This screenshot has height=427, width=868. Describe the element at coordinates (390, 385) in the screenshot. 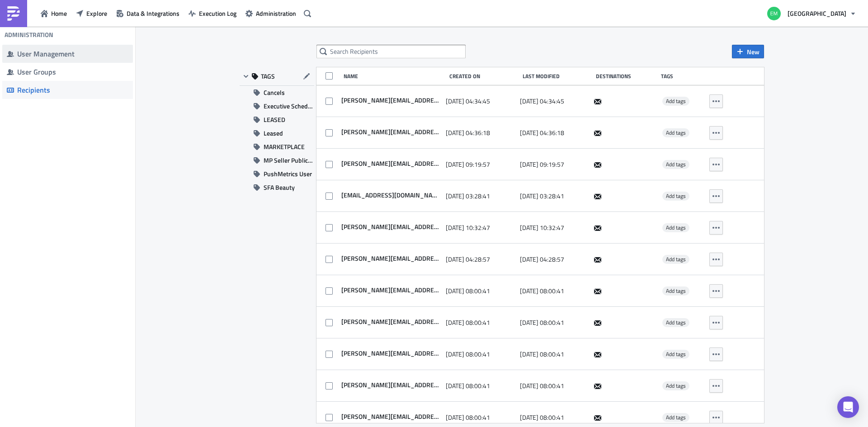

I see `span: cheryl_han@bergdorfgoodman.com` at that location.